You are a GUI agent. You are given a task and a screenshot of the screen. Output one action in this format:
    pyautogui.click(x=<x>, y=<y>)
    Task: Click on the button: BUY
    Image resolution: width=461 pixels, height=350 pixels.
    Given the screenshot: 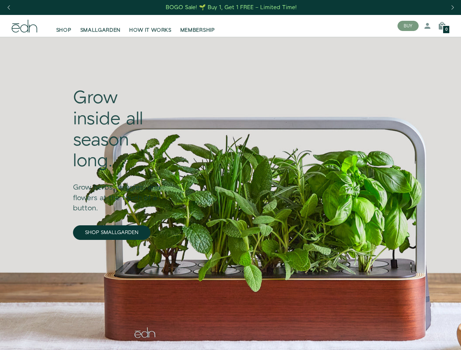 What is the action you would take?
    pyautogui.click(x=408, y=26)
    